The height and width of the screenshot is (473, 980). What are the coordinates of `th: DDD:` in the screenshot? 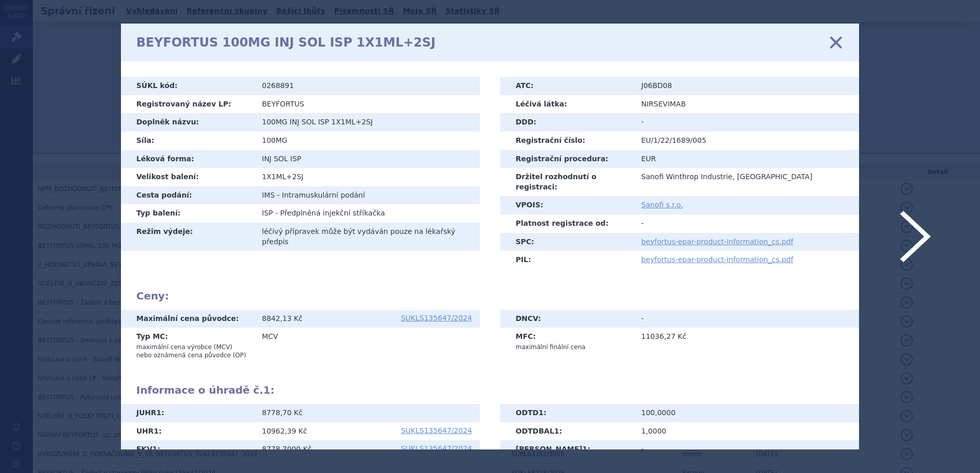 It's located at (567, 122).